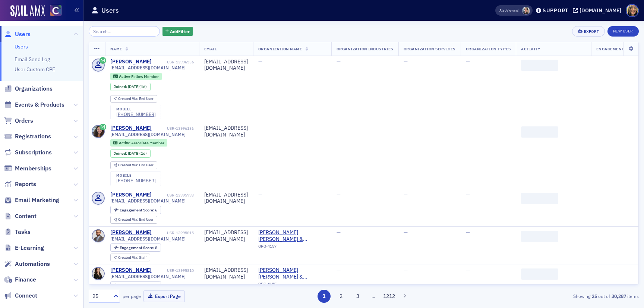 The width and height of the screenshot is (644, 308). Describe the element at coordinates (429, 48) in the screenshot. I see `span: Organization Services` at that location.